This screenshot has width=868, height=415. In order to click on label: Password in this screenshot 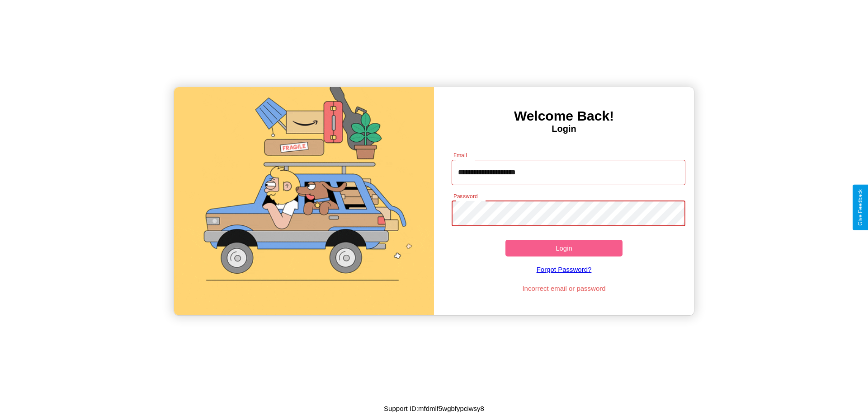, I will do `click(465, 196)`.